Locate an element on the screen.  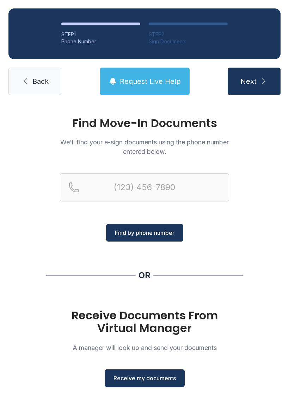
span: Back is located at coordinates (40, 81).